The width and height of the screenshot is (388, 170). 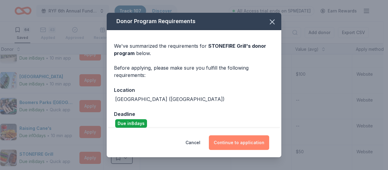 I want to click on div: Location, so click(x=194, y=90).